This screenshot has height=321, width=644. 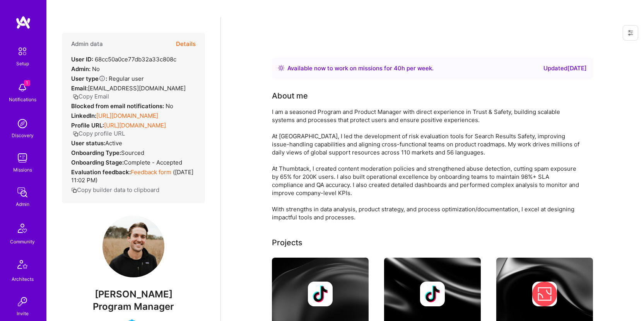 What do you see at coordinates (83, 115) in the screenshot?
I see `strong: LinkedIn:` at bounding box center [83, 115].